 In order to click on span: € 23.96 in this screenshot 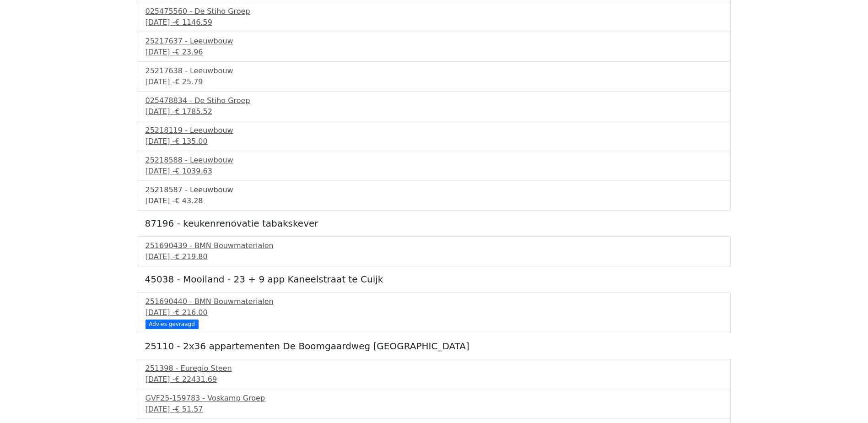, I will do `click(189, 51)`.